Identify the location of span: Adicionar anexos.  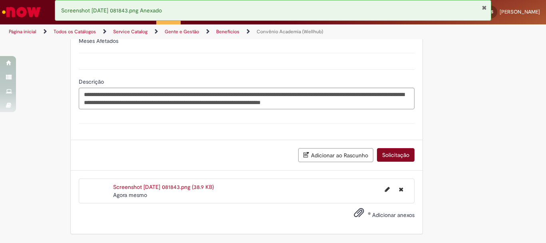
(393, 215).